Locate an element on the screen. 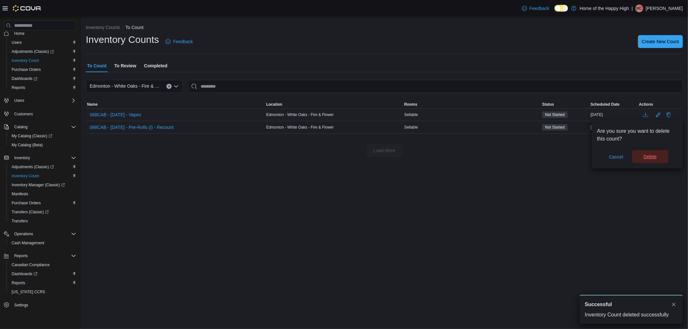  h1: Inventory Counts is located at coordinates (122, 40).